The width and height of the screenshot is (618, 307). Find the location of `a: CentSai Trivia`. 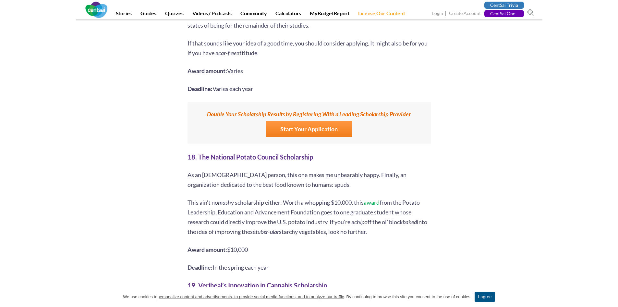

a: CentSai Trivia is located at coordinates (504, 5).